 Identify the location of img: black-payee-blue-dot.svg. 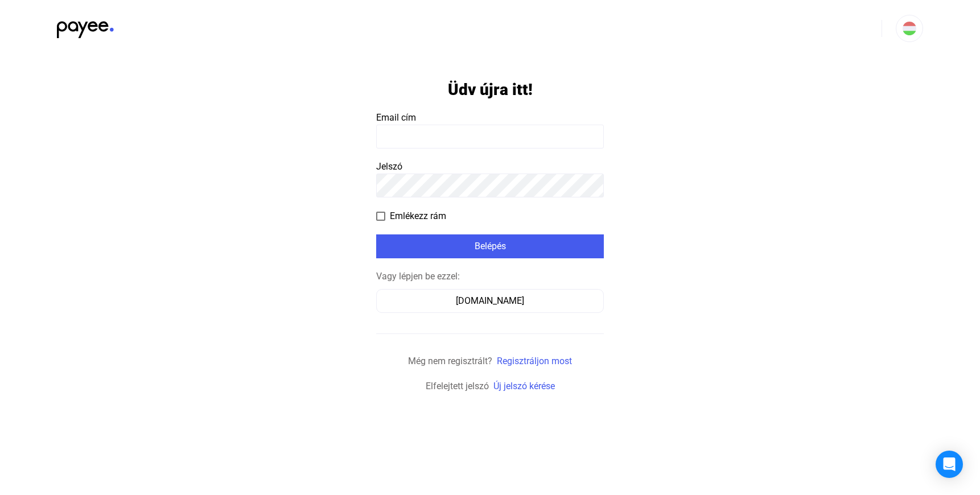
(86, 27).